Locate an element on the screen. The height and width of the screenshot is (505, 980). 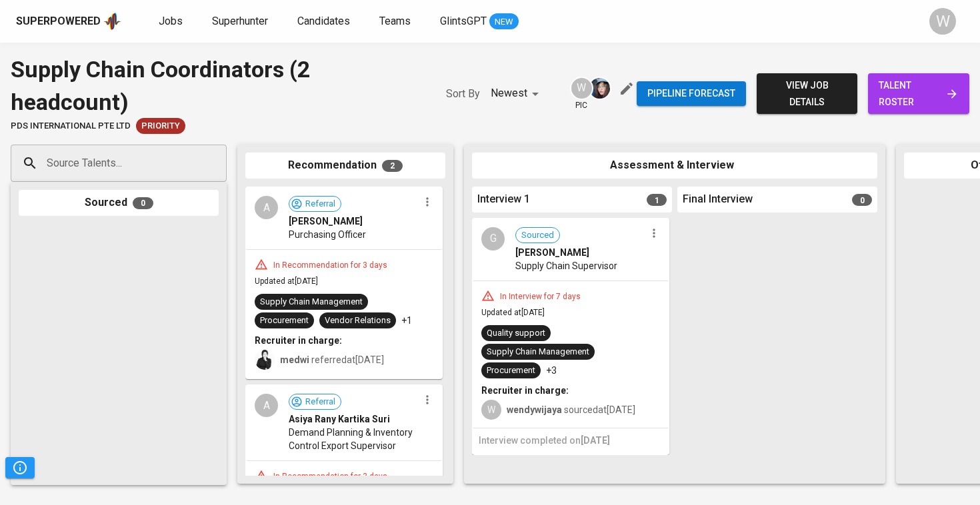
div: pic is located at coordinates (581, 94).